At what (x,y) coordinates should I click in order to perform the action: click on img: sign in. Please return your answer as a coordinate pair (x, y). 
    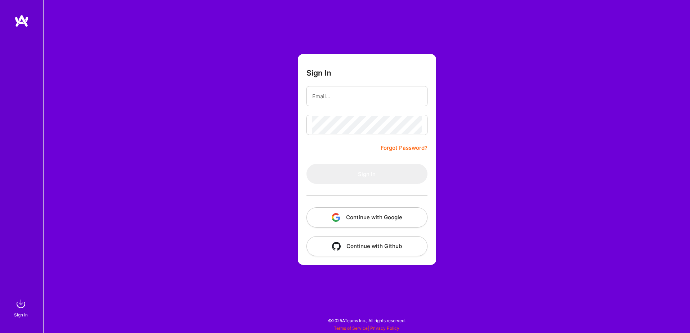
    Looking at the image, I should click on (21, 304).